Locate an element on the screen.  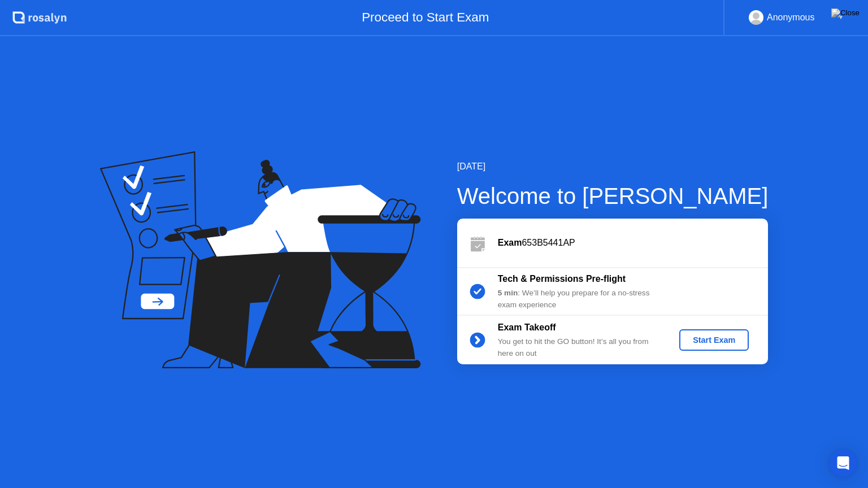
div: You get to hit the GO button! It’s all you from here on out is located at coordinates (579, 347).